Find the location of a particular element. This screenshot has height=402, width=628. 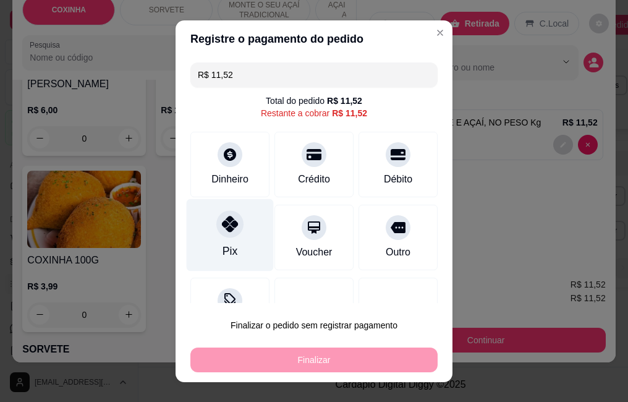

button: Finalizar o pedido sem registrar pagamento is located at coordinates (314, 325).